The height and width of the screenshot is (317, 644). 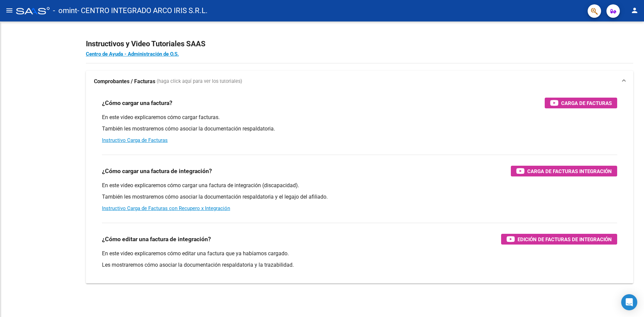 What do you see at coordinates (166, 208) in the screenshot?
I see `a: Instructivo Carga de Facturas con Recupero x Integración` at bounding box center [166, 208].